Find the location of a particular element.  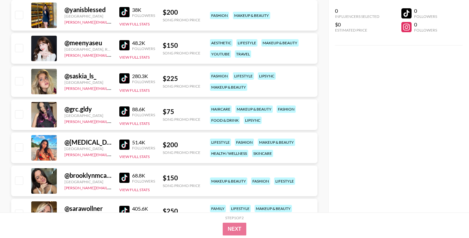

div: food & drink is located at coordinates (225, 120).